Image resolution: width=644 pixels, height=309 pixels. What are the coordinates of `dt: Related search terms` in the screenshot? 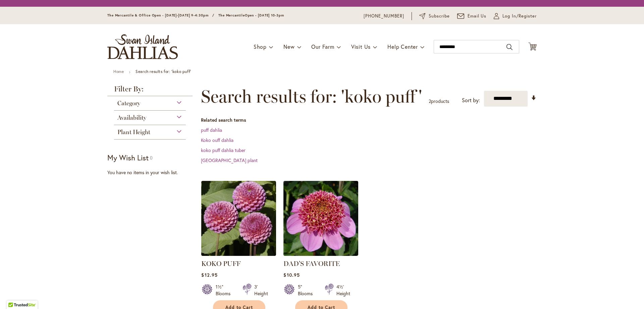 It's located at (369, 120).